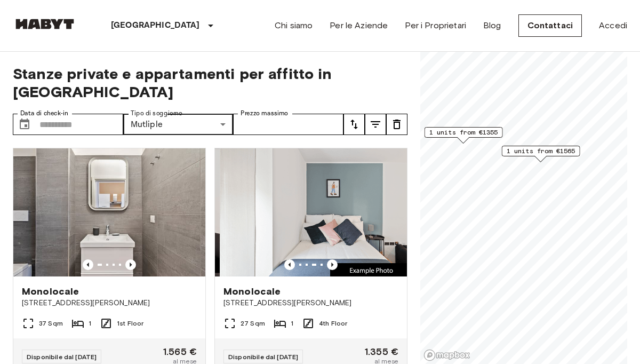 This screenshot has height=364, width=640. I want to click on a: Chi siamo, so click(294, 25).